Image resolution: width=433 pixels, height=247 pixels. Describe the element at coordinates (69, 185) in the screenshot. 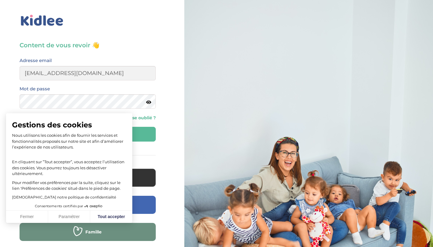

I see `p: Pour modifier vos préférences par la suite, cliquez sur le lien 'Préférences de cookies' situé da...` at that location.